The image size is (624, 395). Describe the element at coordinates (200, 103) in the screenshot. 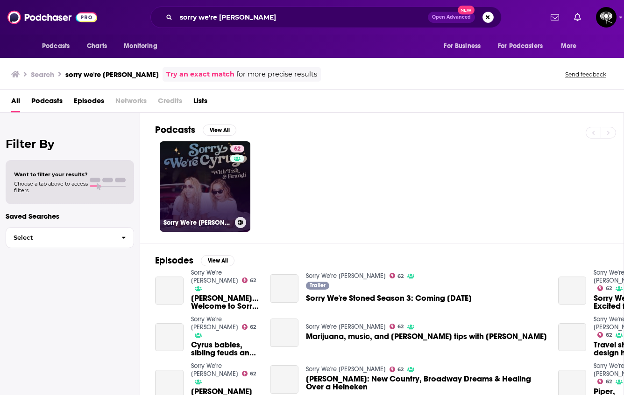

I see `a: Lists` at that location.